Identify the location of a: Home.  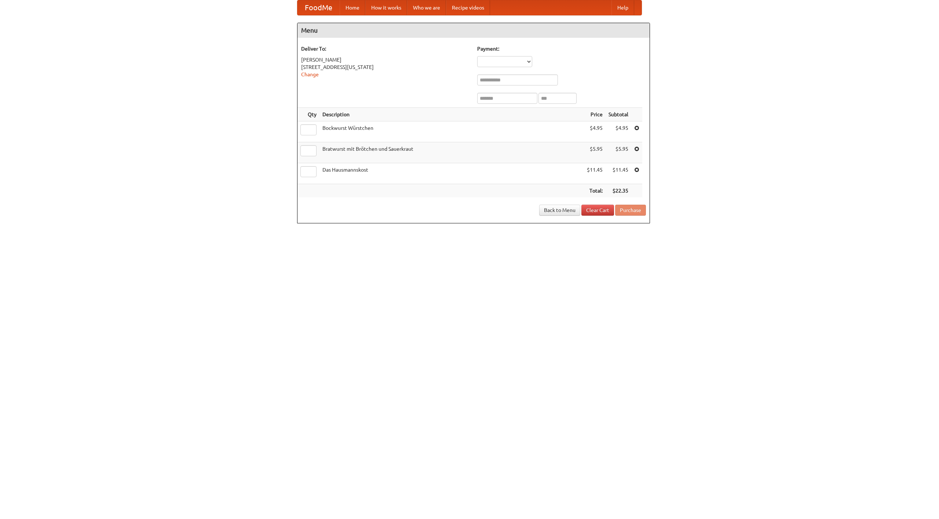
(353, 8).